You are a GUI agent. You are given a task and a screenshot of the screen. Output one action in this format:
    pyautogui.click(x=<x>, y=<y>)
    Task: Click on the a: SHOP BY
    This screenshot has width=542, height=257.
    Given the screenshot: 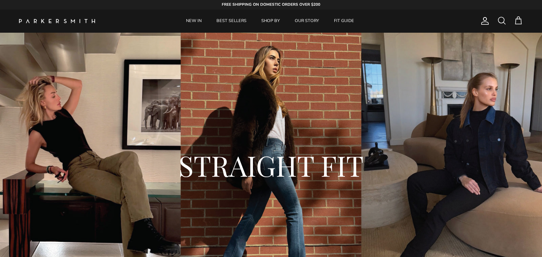 What is the action you would take?
    pyautogui.click(x=270, y=21)
    